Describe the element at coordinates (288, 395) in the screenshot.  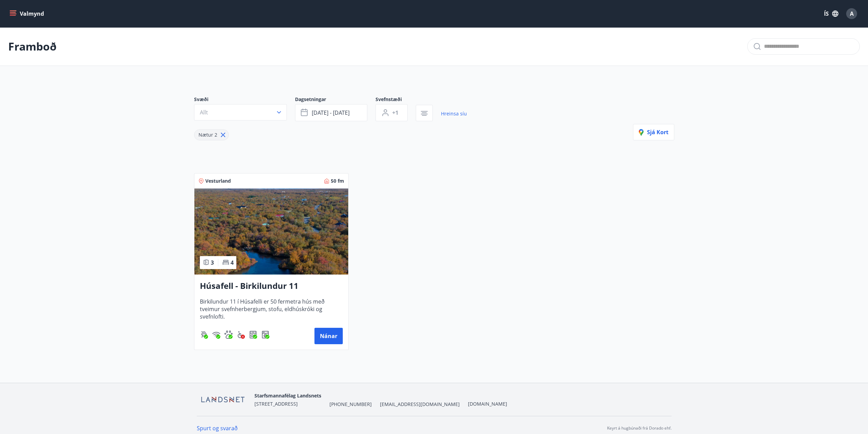
I see `span: Starfsmannafélag Landsnets` at that location.